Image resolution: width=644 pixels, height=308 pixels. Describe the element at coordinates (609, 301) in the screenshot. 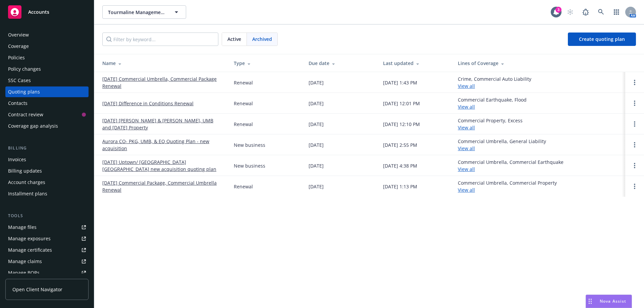

I see `button: Nova Assist` at that location.